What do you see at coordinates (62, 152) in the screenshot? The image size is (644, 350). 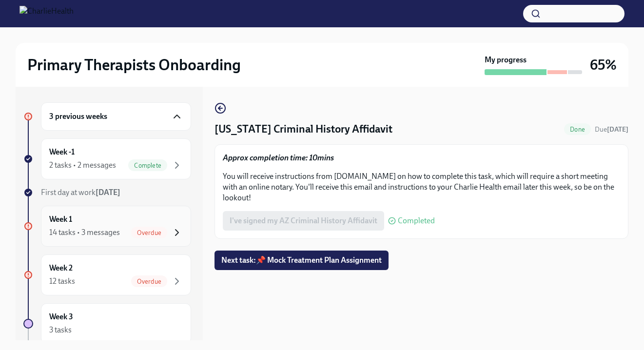 I see `h6: Week -1` at bounding box center [62, 152].